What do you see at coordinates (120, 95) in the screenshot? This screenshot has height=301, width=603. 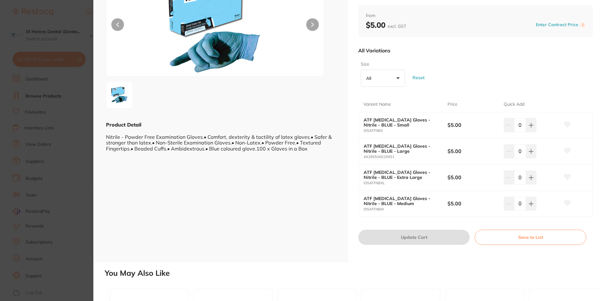 I see `img: MA` at bounding box center [120, 95].